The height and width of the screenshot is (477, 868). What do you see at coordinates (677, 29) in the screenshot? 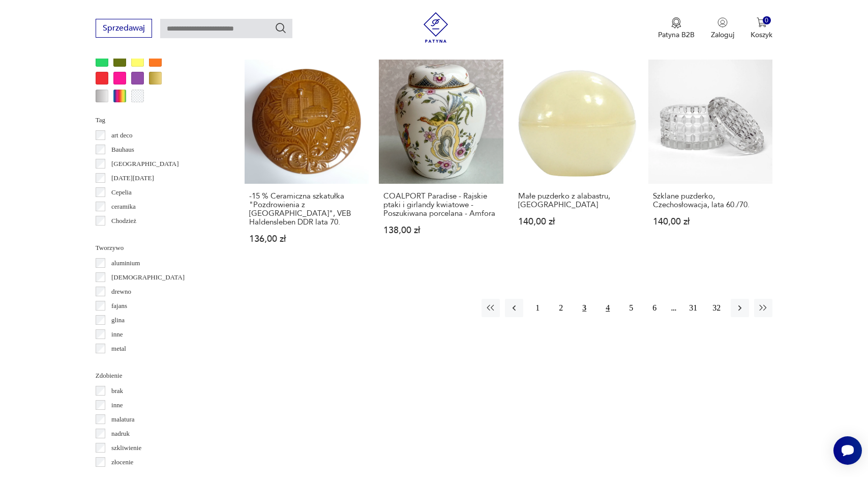
I see `a: Ikona medaluPatyna B2B` at bounding box center [677, 29].